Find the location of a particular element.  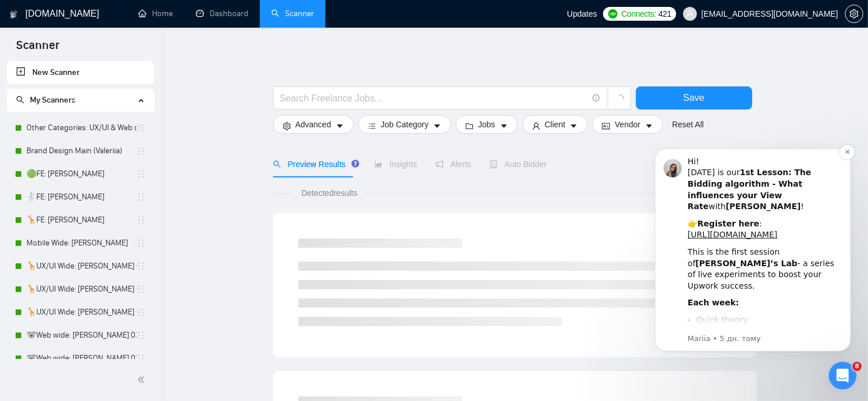

div: 3 notifications is located at coordinates (115, 148).